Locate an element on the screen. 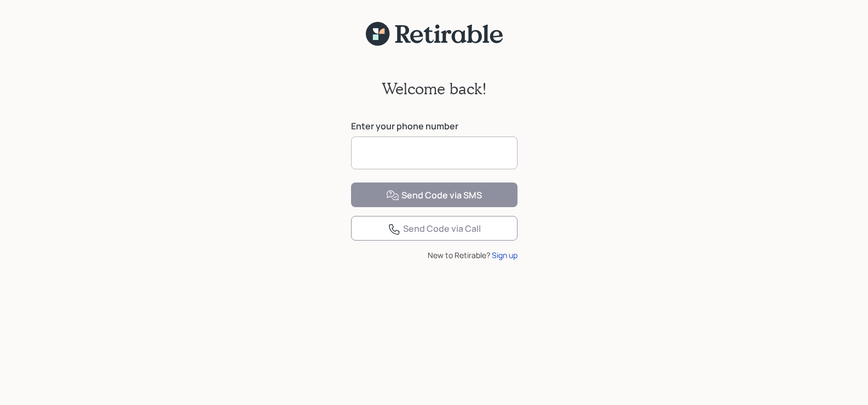  div: Send Code via Call is located at coordinates (434, 229).